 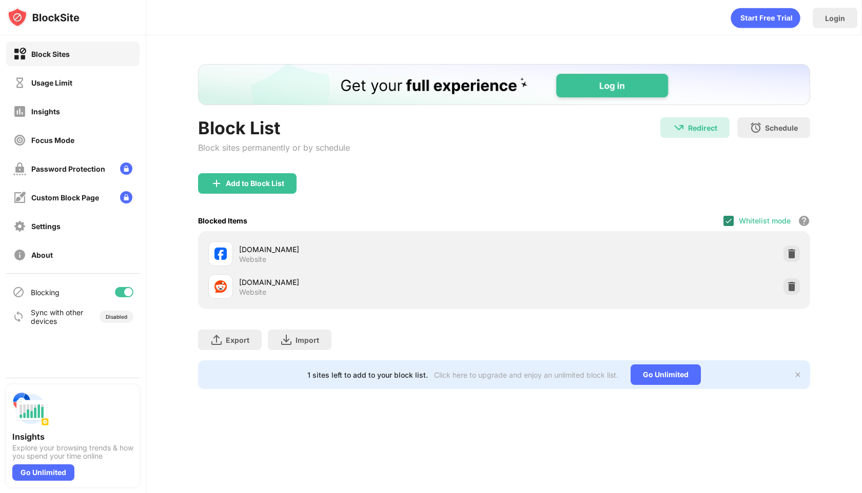 What do you see at coordinates (728, 221) in the screenshot?
I see `img: check.svg` at bounding box center [728, 221].